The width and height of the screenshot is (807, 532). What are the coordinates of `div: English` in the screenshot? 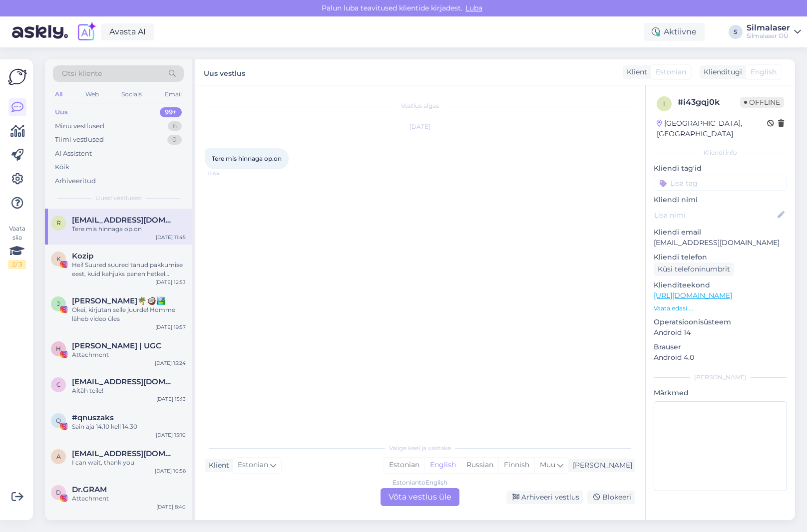 It's located at (442, 465).